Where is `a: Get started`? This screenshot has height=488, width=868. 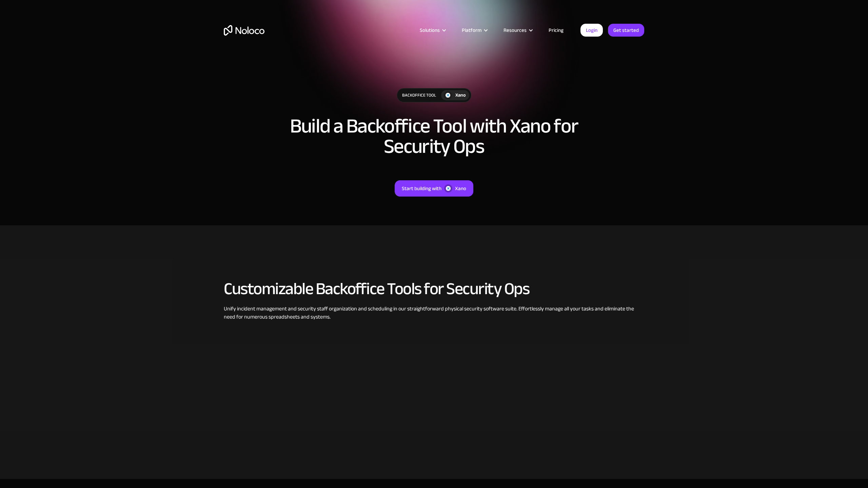 a: Get started is located at coordinates (626, 30).